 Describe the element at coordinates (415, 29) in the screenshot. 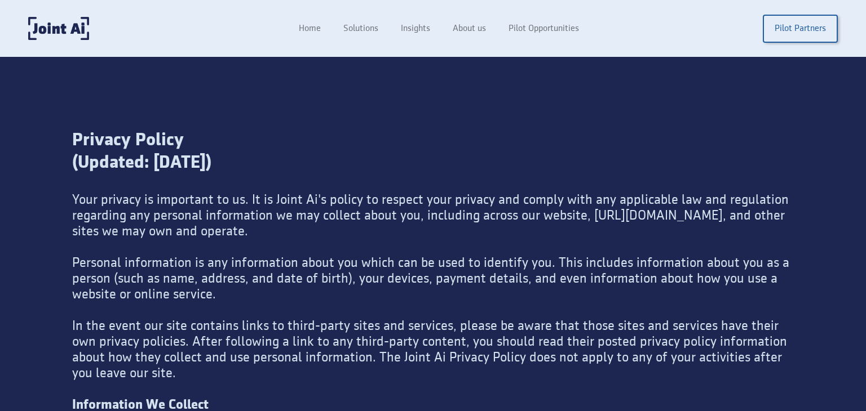

I see `a: Insights` at that location.